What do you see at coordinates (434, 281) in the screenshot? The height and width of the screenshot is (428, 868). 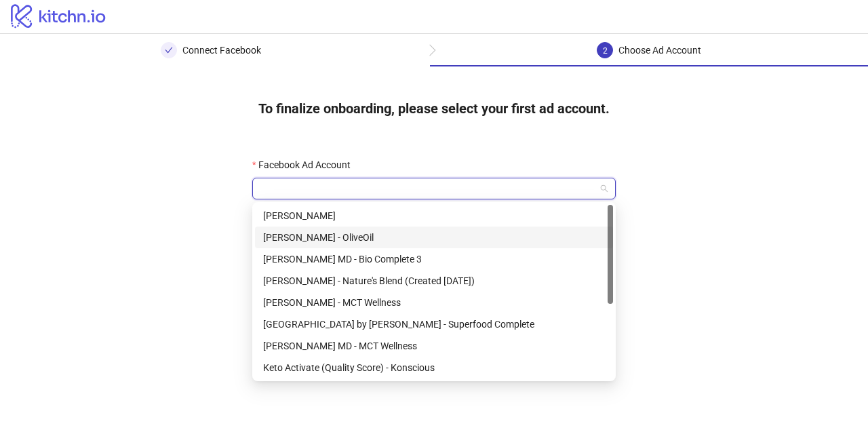 I see `div: Dr Marty - Nature's Blend (Created May21)` at bounding box center [434, 281].